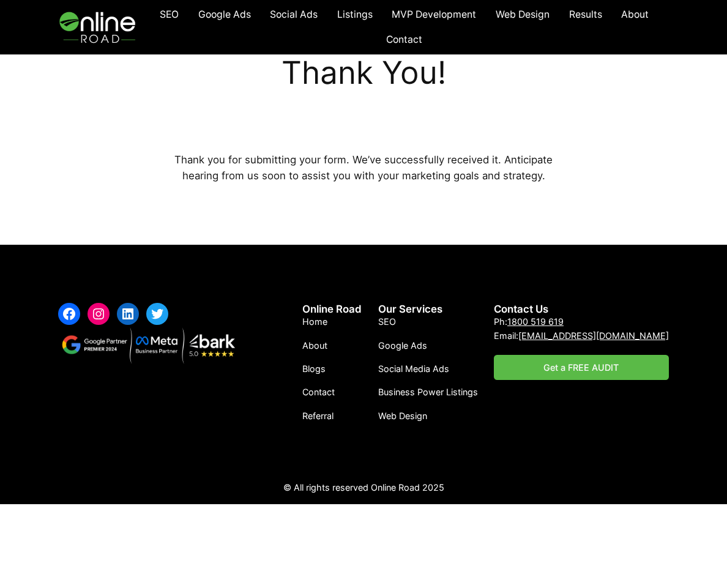  What do you see at coordinates (363, 488) in the screenshot?
I see `p: © All rights reserved Online Road 2025` at bounding box center [363, 488].